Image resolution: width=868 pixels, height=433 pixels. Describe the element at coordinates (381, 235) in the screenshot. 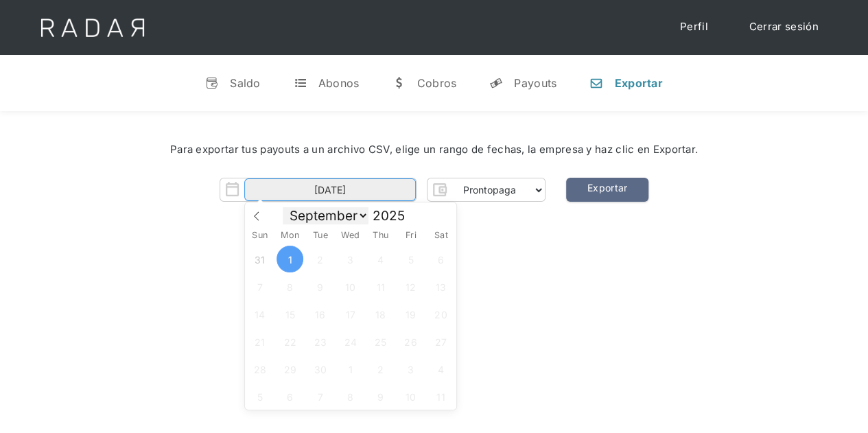

I see `span: Thu` at that location.